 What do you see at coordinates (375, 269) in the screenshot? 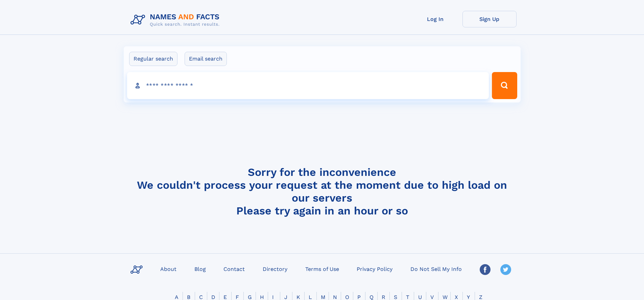
I see `a: Privacy Policy` at bounding box center [375, 269].